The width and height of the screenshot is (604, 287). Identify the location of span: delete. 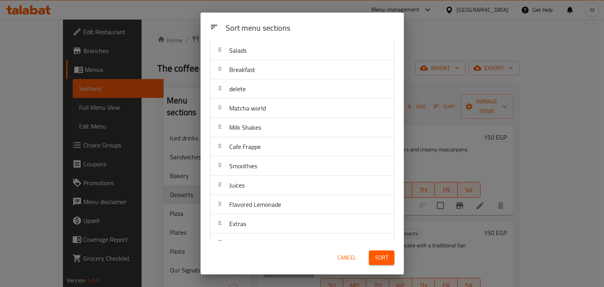
(238, 89).